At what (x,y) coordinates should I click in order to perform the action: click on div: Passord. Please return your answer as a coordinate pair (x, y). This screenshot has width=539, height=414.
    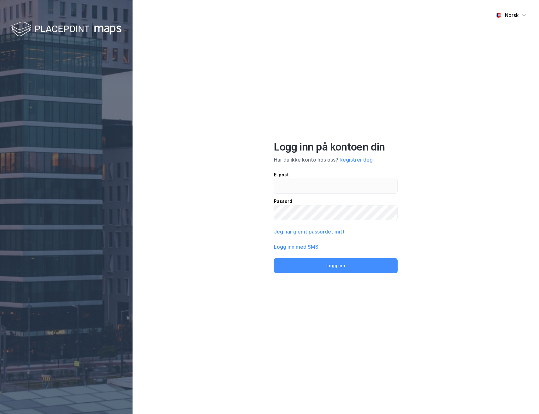
    Looking at the image, I should click on (335, 201).